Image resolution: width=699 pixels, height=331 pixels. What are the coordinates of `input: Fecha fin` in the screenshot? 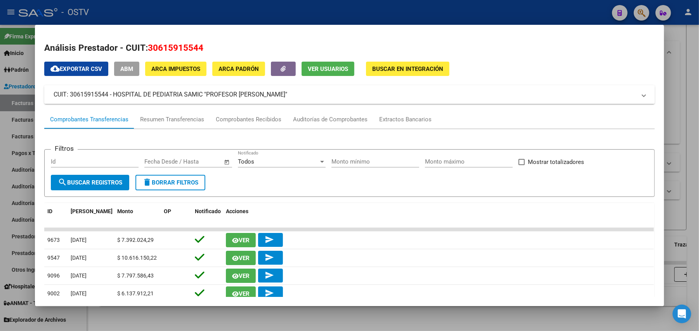 It's located at (201, 162).